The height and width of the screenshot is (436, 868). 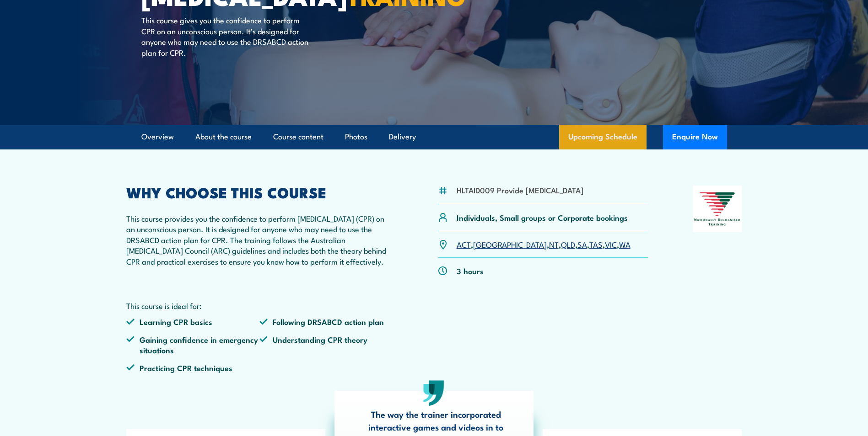 What do you see at coordinates (402, 136) in the screenshot?
I see `a: Delivery` at bounding box center [402, 136].